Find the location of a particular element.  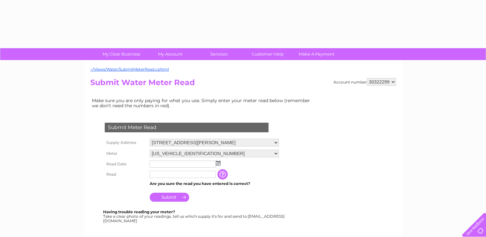

td: Make sure you are only paying for what you use. Simply enter your meter read below (remember we d... is located at coordinates (203, 103).